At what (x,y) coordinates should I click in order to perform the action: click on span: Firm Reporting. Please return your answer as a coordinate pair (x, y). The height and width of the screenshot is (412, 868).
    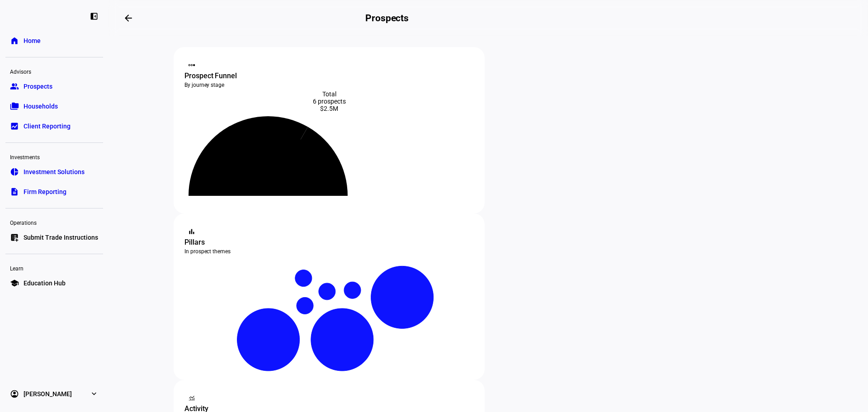
    Looking at the image, I should click on (45, 192).